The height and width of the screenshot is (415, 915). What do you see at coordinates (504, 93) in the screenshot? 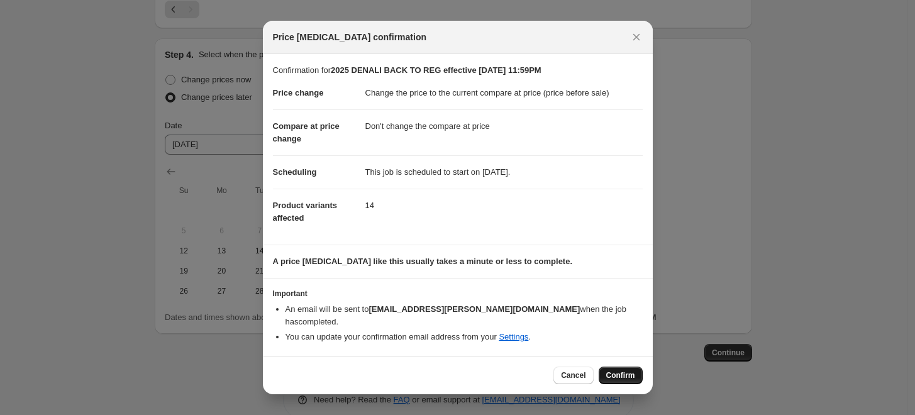
I see `dd: Change the price to the current compare at price (price before sale)` at bounding box center [504, 93].